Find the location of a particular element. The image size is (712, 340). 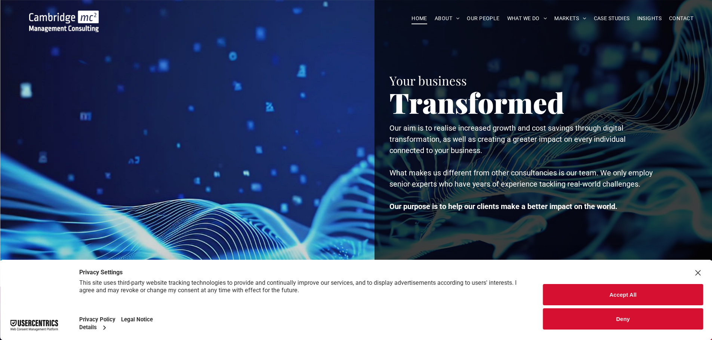

strong: Our purpose is to help our clients make a better impact on the world. is located at coordinates (503, 207).